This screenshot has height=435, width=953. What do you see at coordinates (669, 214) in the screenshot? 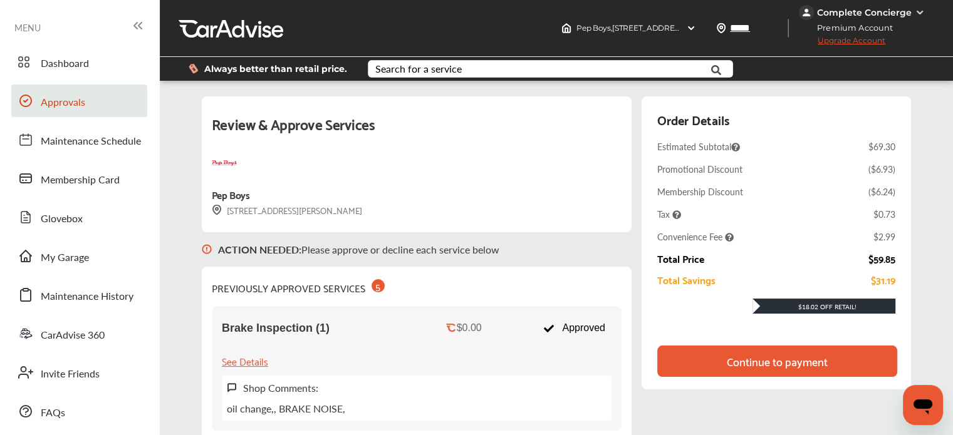
I see `span: Tax` at bounding box center [669, 214].